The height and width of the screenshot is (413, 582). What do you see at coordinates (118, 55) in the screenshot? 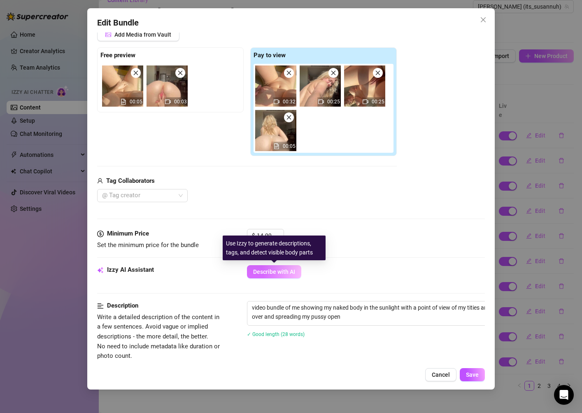
I see `strong: Free preview` at bounding box center [118, 55].